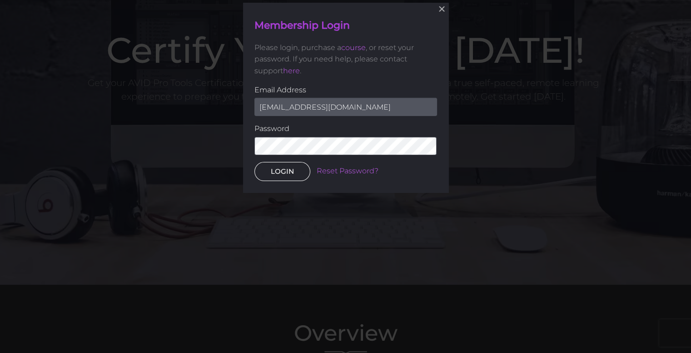  What do you see at coordinates (346, 59) in the screenshot?
I see `p: Please login, purchase a , or reset your password. If you need help, please contact support .` at bounding box center [346, 59].